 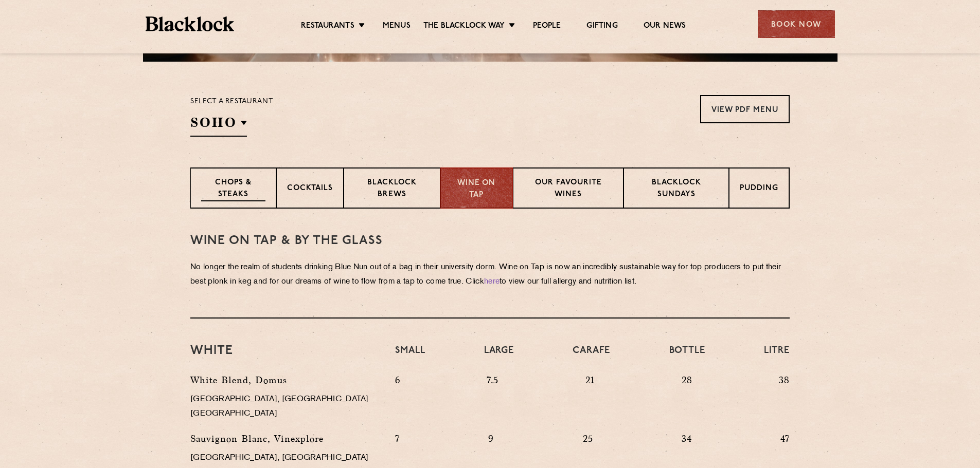 I want to click on p: No longer the realm of students drinking Blue Nun out of a bag in their university dorm. Wine on ..., so click(x=490, y=275).